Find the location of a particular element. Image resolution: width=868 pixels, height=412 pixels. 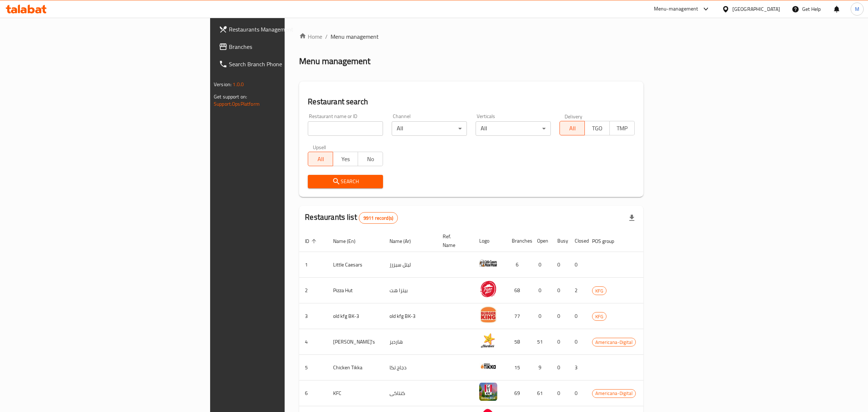

span: Name (Ar) is located at coordinates (405, 241).